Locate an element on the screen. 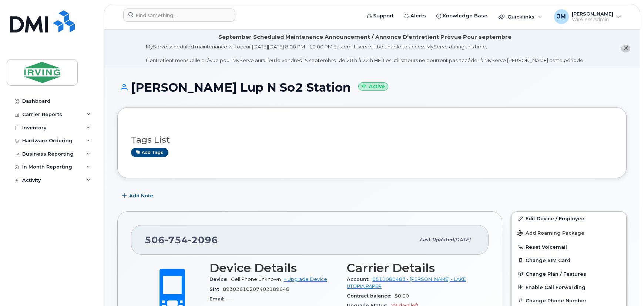 The image size is (644, 306). span: Last updated is located at coordinates (437, 239).